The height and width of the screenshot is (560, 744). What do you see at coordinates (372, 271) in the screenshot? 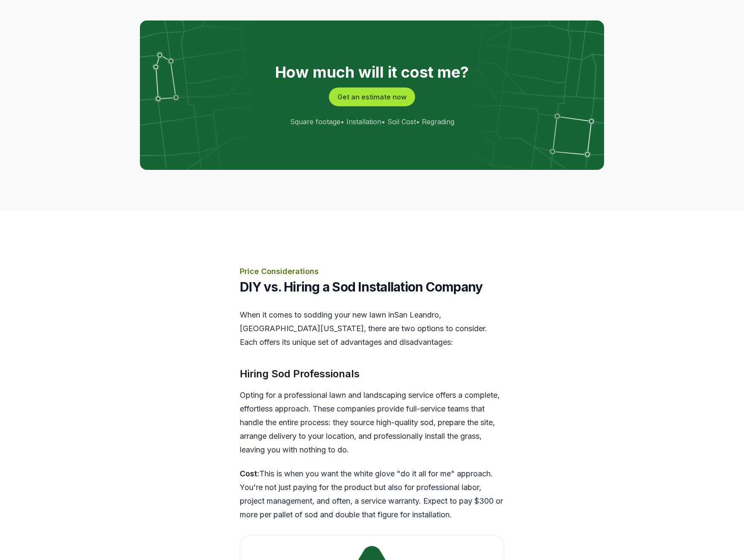
I see `p: Price Considerations` at bounding box center [372, 271].